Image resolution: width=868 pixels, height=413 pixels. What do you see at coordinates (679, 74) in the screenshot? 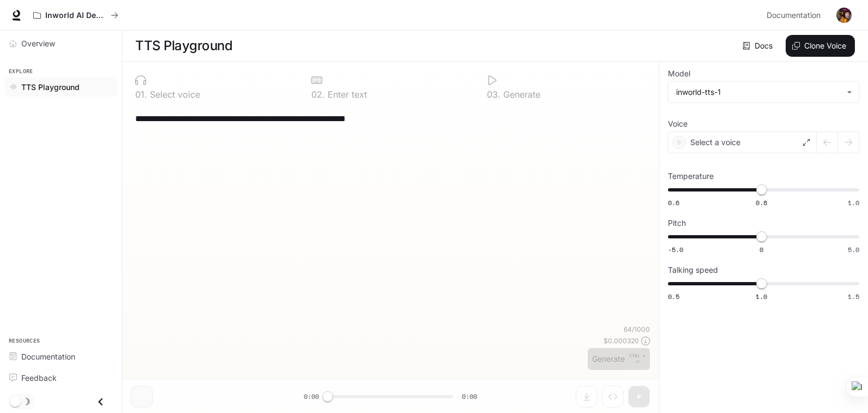
I see `p: Model` at bounding box center [679, 74].